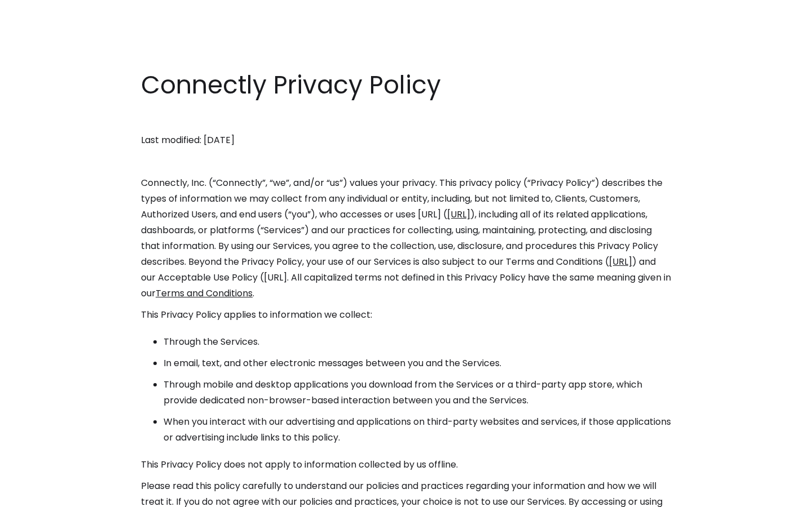 The width and height of the screenshot is (812, 507). I want to click on li: Through the Services., so click(417, 342).